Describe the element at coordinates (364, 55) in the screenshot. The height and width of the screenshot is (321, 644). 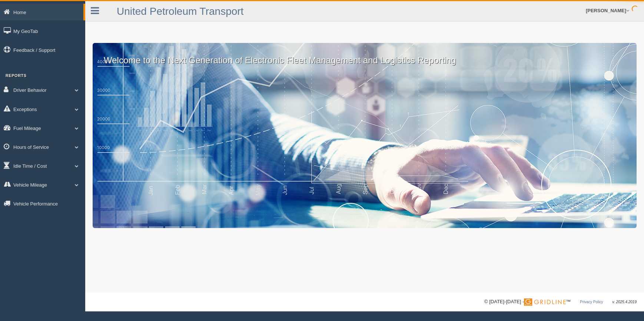
I see `p: Welcome to the Next Generation of Electronic Fleet Management and Logistics Reporting` at that location.